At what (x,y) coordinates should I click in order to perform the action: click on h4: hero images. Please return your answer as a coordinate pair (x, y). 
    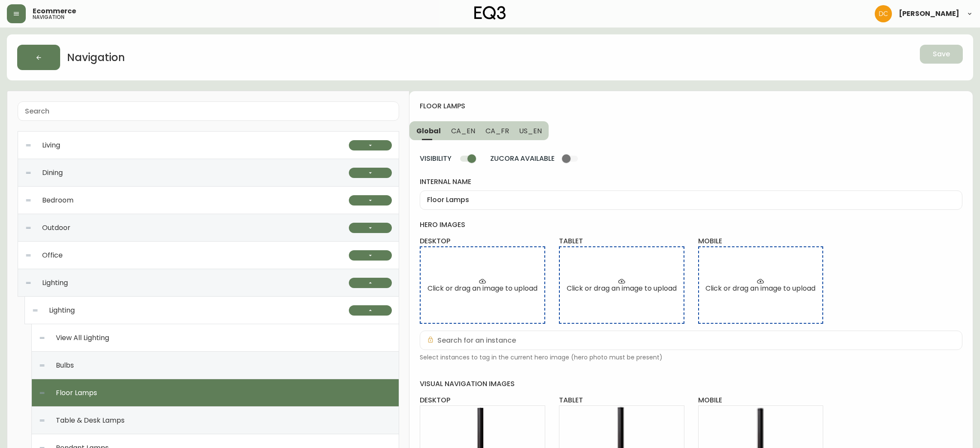
    Looking at the image, I should click on (691, 225).